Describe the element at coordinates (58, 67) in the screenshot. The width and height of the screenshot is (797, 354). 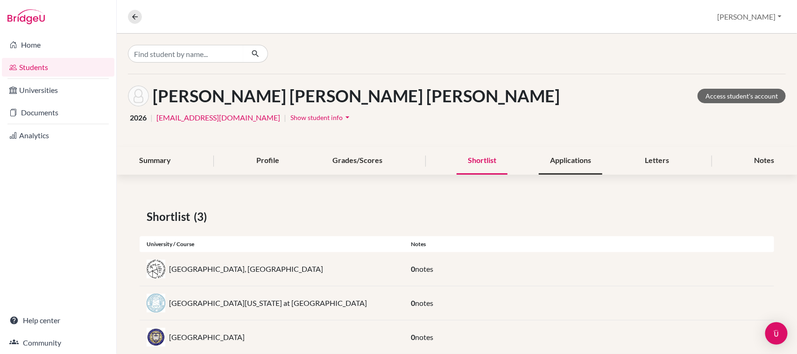
I see `a: Students` at that location.